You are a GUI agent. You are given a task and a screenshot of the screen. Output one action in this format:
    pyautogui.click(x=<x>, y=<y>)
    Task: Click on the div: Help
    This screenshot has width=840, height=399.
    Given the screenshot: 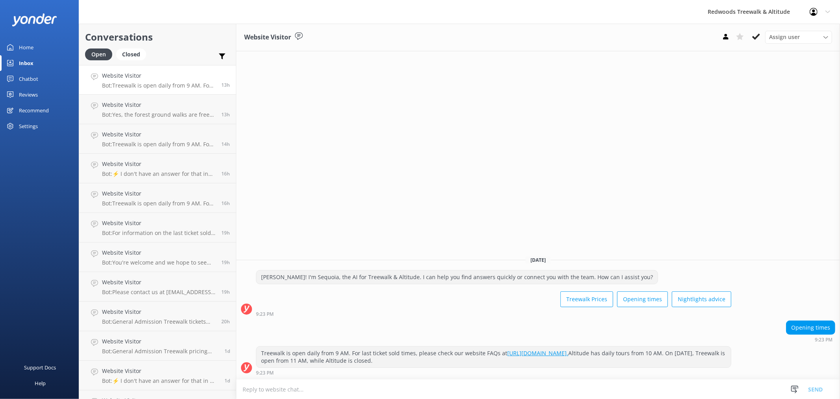 What is the action you would take?
    pyautogui.click(x=40, y=383)
    